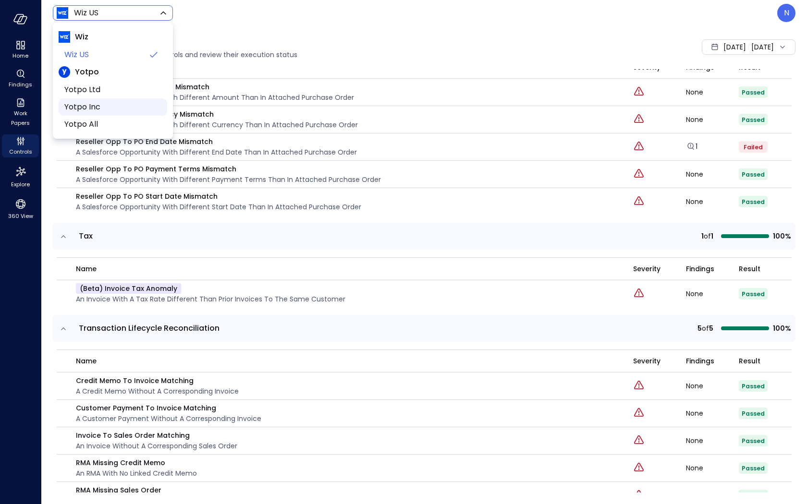 This screenshot has width=807, height=504. Describe the element at coordinates (87, 72) in the screenshot. I see `span: Yotpo` at that location.